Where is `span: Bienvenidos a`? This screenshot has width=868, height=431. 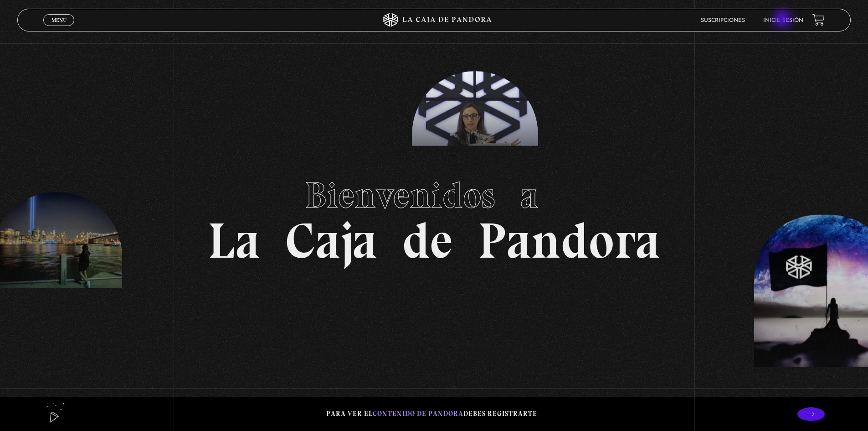 span: Bienvenidos a is located at coordinates (434, 195).